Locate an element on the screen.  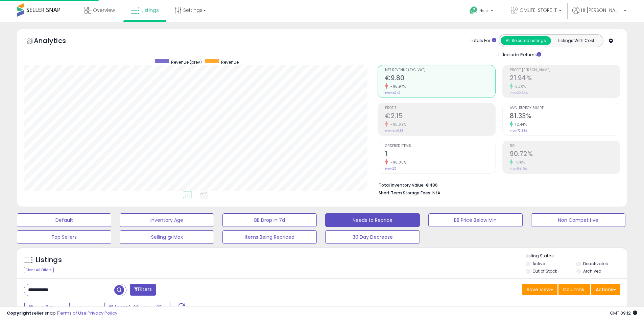
li: €486 is located at coordinates (497, 184).